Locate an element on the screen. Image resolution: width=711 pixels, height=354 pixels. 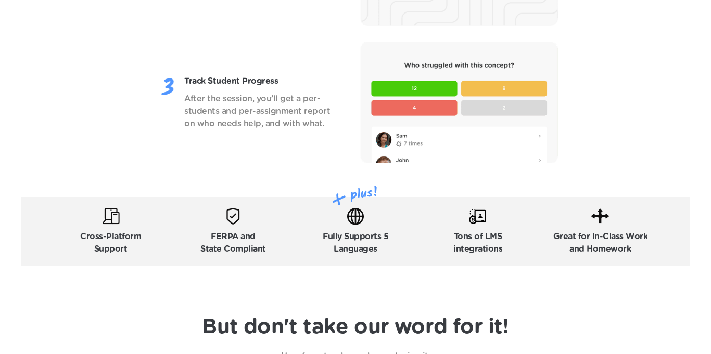
p: Tons of LMS integrations is located at coordinates (478, 243).